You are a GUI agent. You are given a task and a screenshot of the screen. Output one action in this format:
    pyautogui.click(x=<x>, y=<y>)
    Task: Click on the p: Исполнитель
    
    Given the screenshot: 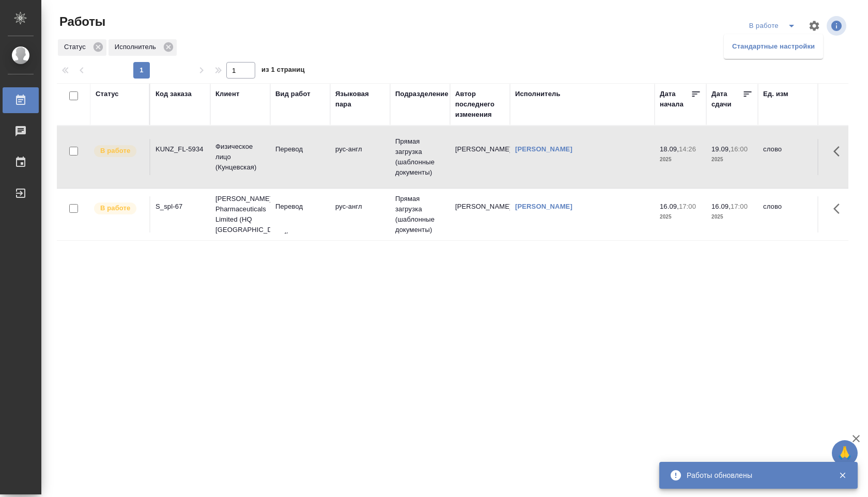 What is the action you would take?
    pyautogui.click(x=137, y=47)
    